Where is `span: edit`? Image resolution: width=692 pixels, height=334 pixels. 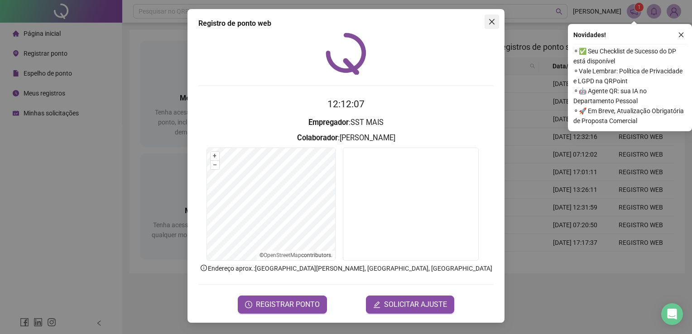
span: edit is located at coordinates (377, 305).